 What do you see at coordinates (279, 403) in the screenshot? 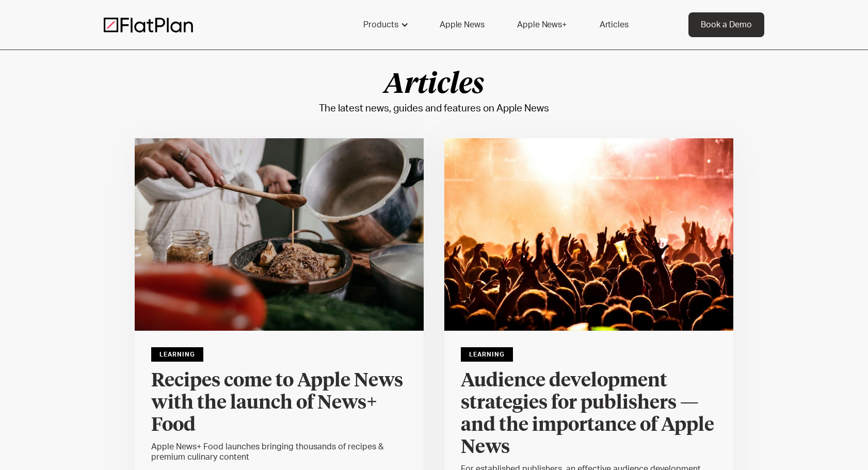
I see `h4: Recipes come to Apple News with the launch of News+ Food` at bounding box center [279, 403].